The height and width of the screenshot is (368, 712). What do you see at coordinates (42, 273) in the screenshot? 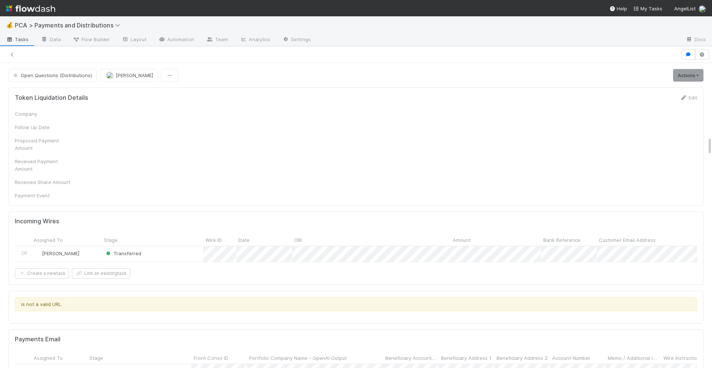
I see `button: Create a newtask` at bounding box center [42, 273].